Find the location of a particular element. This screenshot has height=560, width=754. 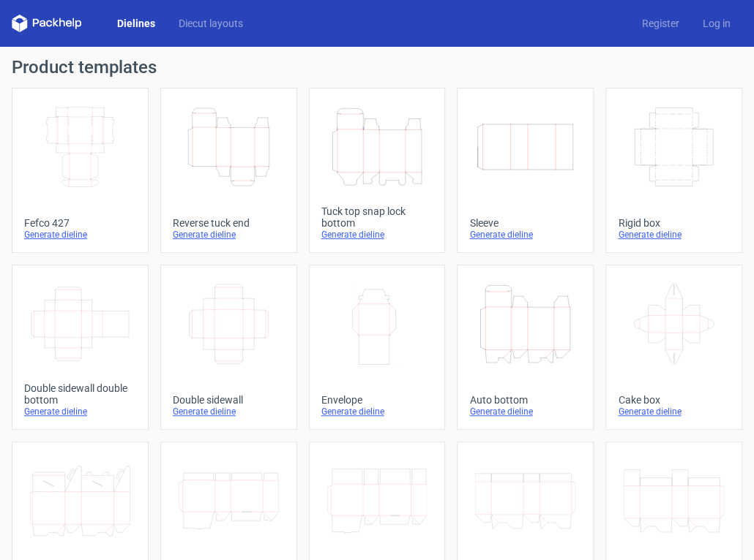

a: Log in is located at coordinates (716, 23).